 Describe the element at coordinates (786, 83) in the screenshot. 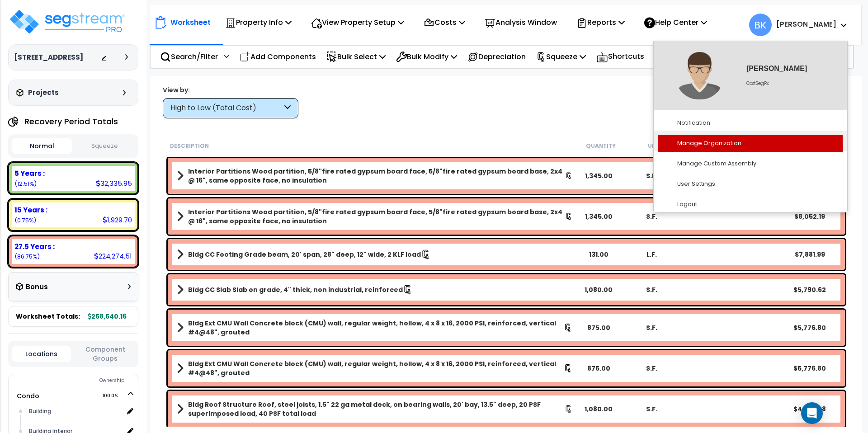

I see `div: CostSegRx` at that location.